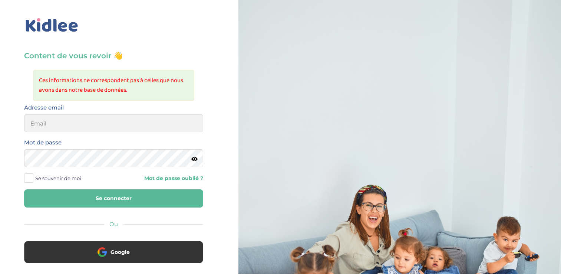  I want to click on span: Google, so click(120, 252).